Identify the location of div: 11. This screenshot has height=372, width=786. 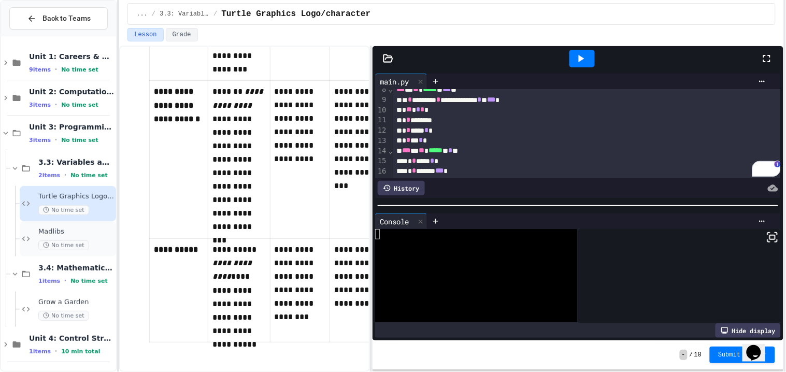
(381, 120).